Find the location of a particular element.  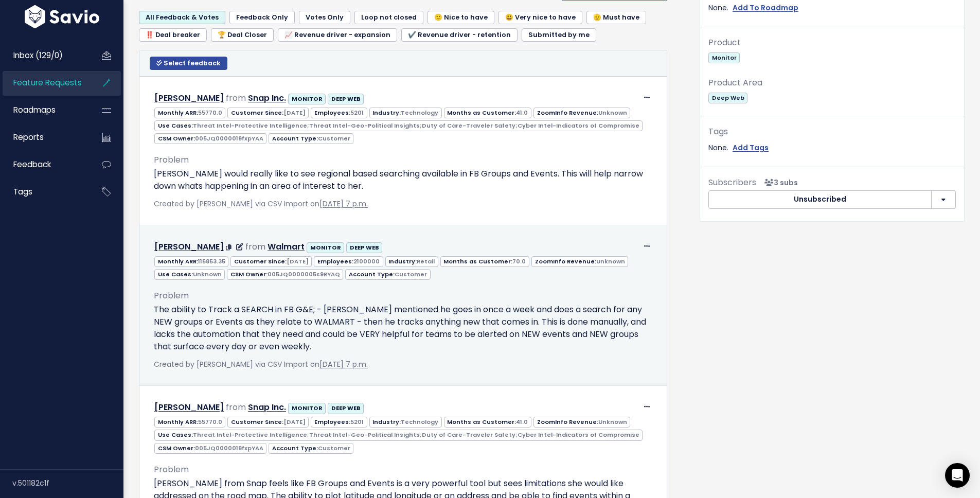

a: All Feedback & Votes is located at coordinates (182, 18).